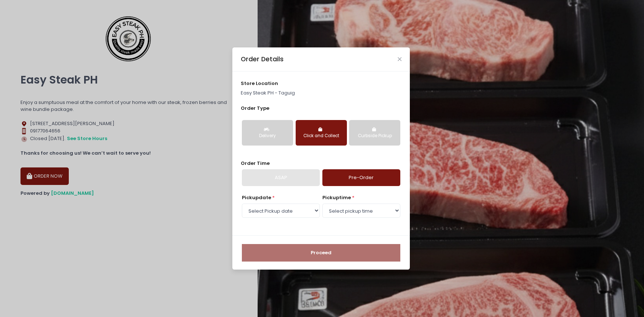  Describe the element at coordinates (259, 83) in the screenshot. I see `span: store location` at that location.